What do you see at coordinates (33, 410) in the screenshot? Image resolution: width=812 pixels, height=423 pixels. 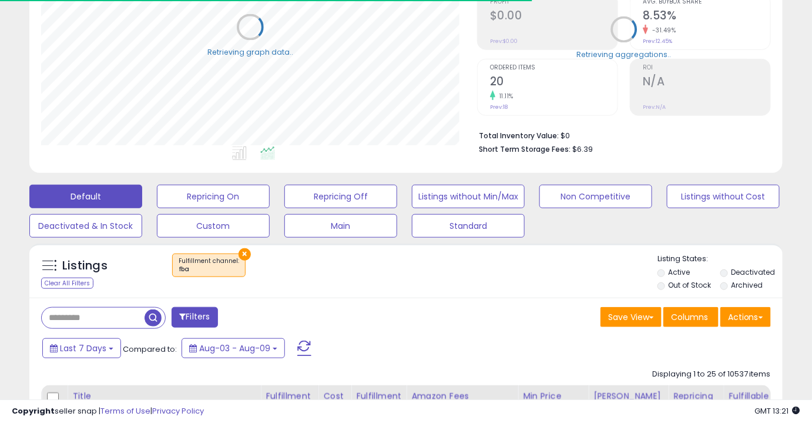 I see `strong: Copyright` at bounding box center [33, 410].